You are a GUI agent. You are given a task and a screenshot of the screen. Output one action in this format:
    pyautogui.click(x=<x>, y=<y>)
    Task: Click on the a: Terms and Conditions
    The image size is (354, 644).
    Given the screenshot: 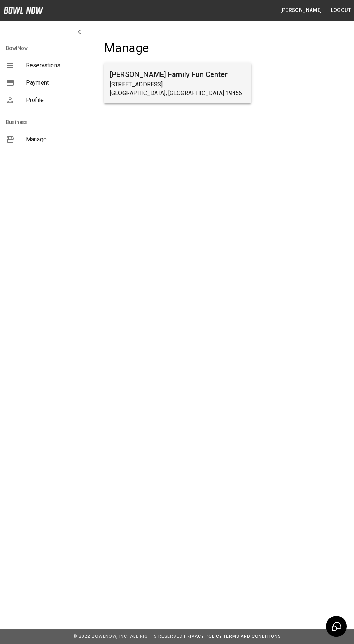 What is the action you would take?
    pyautogui.click(x=252, y=637)
    